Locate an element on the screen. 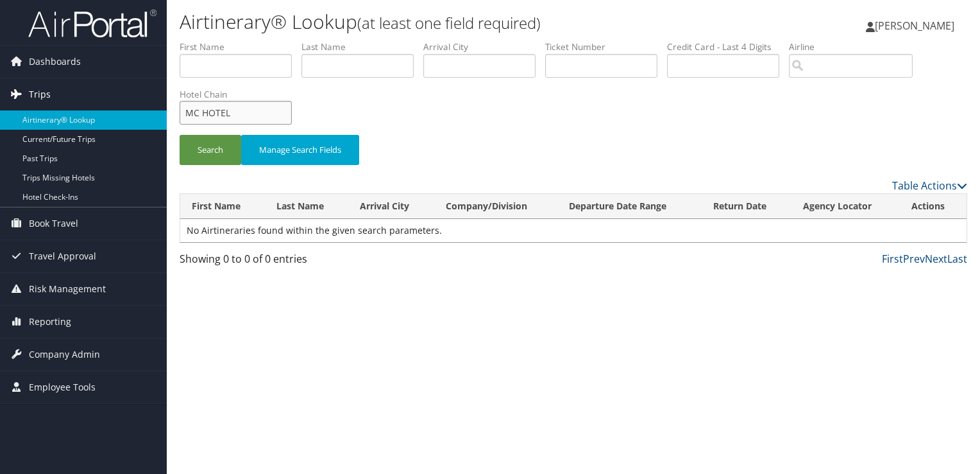 The image size is (980, 474). a: First is located at coordinates (892, 259).